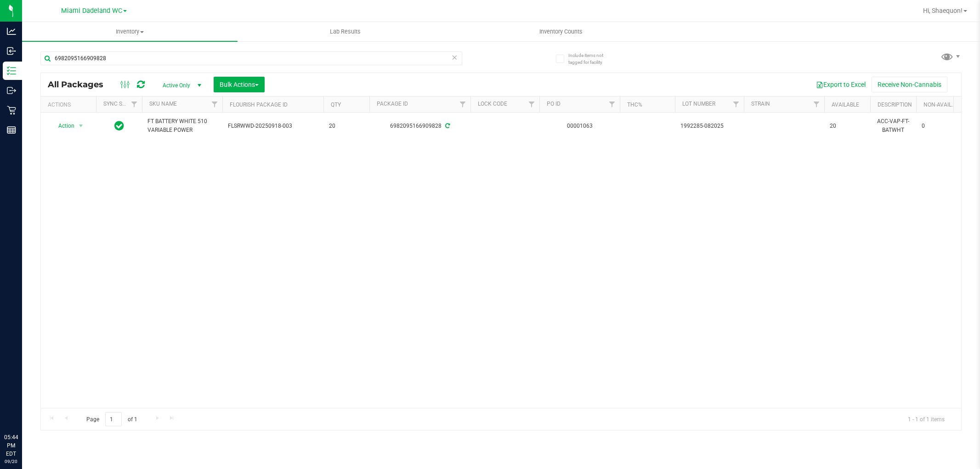 The width and height of the screenshot is (980, 469). Describe the element at coordinates (81, 126) in the screenshot. I see `span: select` at that location.